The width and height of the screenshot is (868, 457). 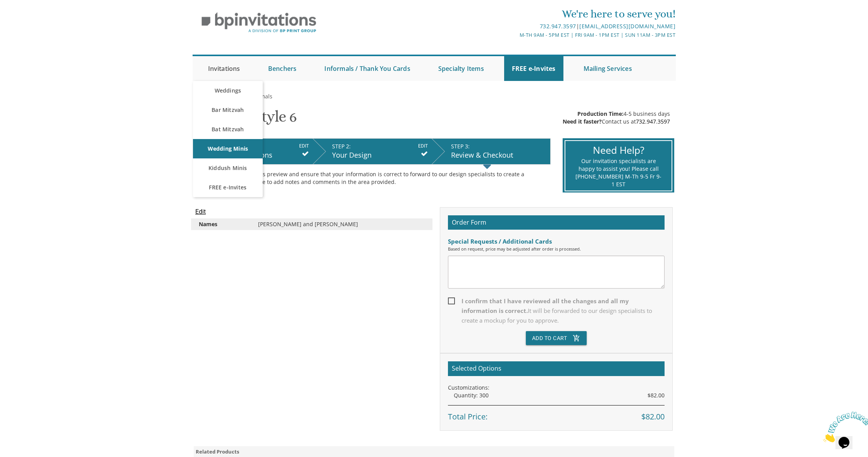 What do you see at coordinates (577, 338) in the screenshot?
I see `i: add_shopping_cart` at bounding box center [577, 338].